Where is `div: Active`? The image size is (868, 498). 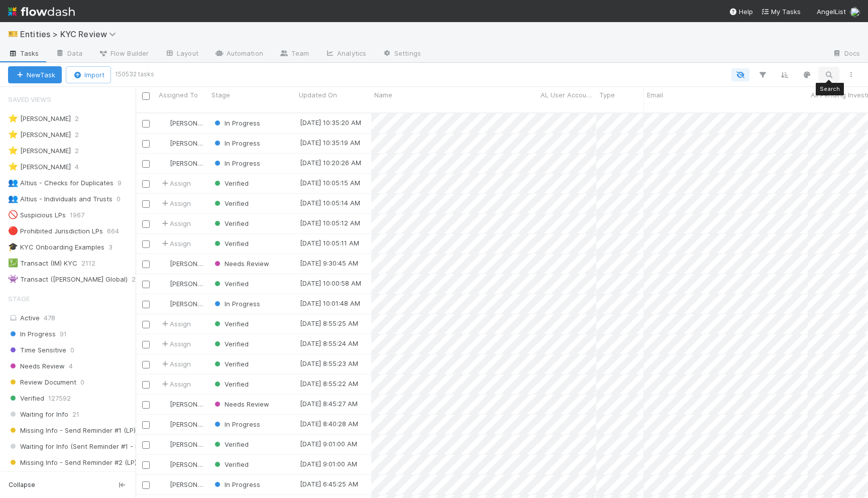 div: Active is located at coordinates (71, 318).